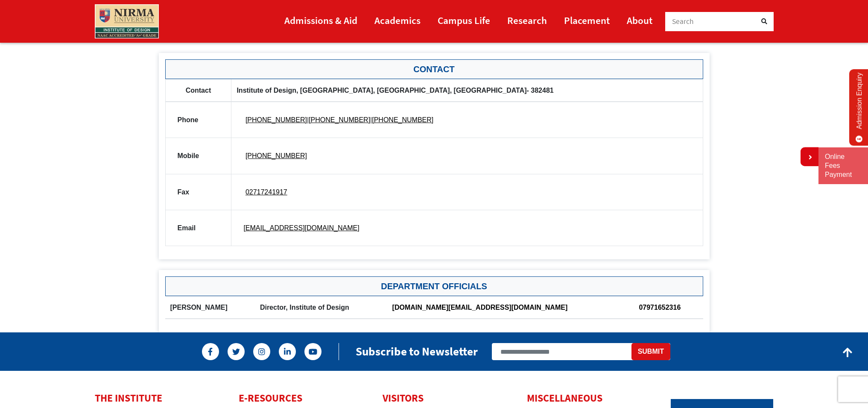  What do you see at coordinates (640, 20) in the screenshot?
I see `a: About` at bounding box center [640, 20].